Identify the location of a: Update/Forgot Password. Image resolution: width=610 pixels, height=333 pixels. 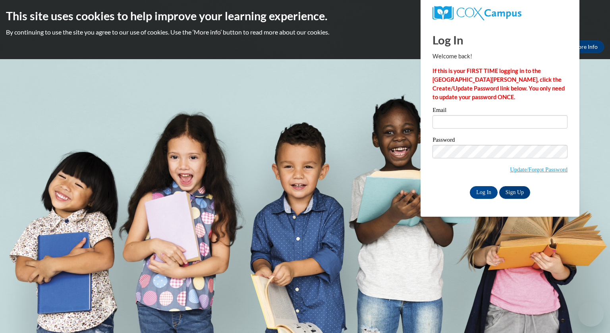
(538, 170).